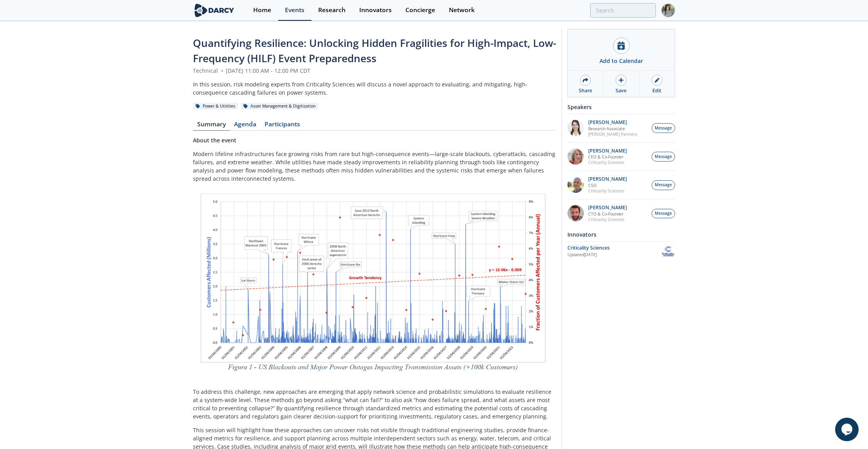 This screenshot has height=449, width=868. I want to click on img: 7fd099ee-3020-413d-8a27-20701badd6bb, so click(575, 156).